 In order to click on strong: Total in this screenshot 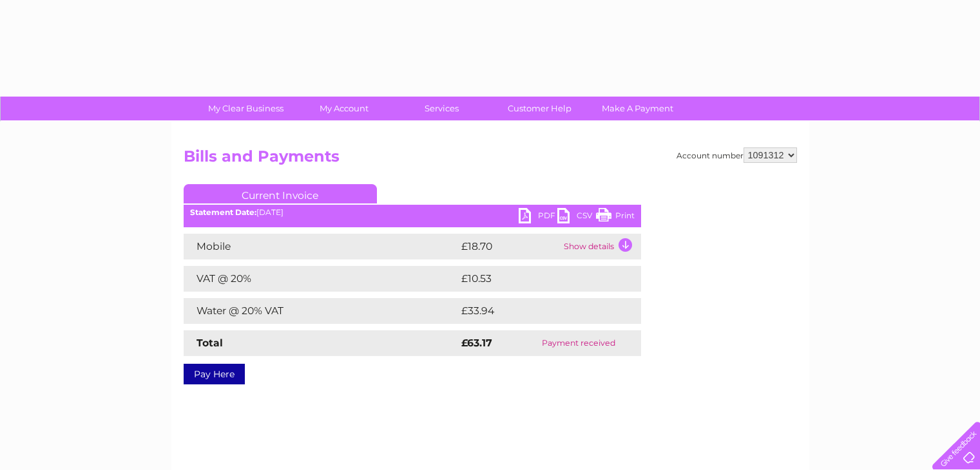, I will do `click(210, 343)`.